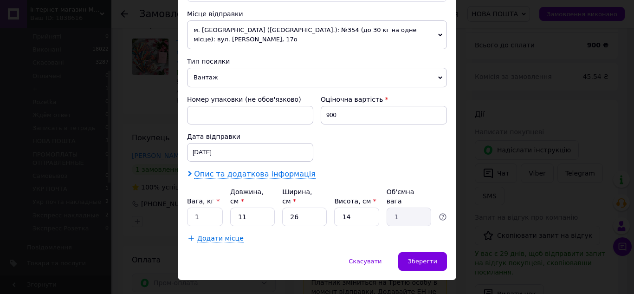  I want to click on div: Об'ємна вага, so click(409, 196).